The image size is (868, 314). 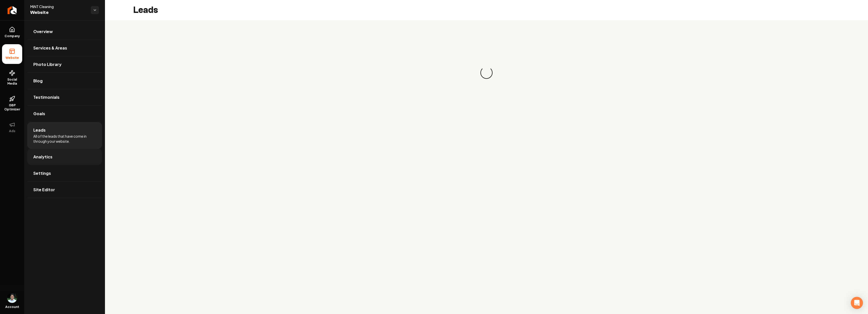 I want to click on a: Blog, so click(x=64, y=81).